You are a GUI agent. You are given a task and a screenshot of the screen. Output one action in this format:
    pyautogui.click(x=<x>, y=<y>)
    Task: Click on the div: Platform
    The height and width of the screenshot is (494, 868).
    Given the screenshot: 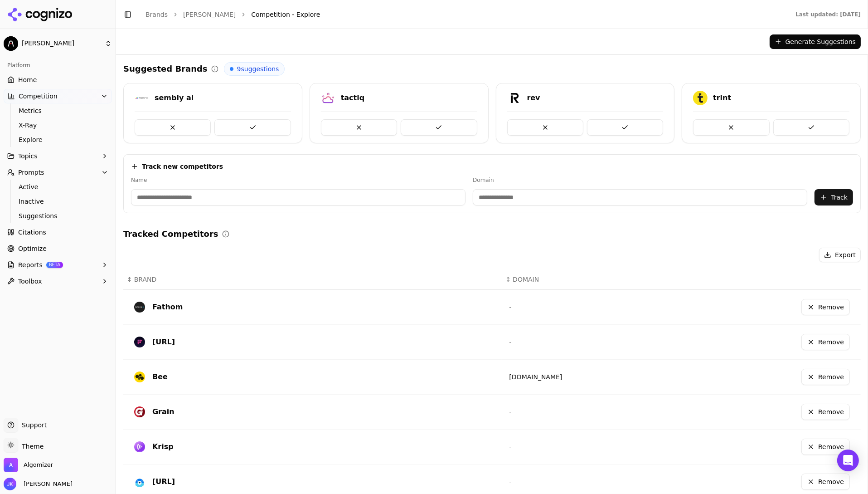 What is the action you would take?
    pyautogui.click(x=57, y=66)
    